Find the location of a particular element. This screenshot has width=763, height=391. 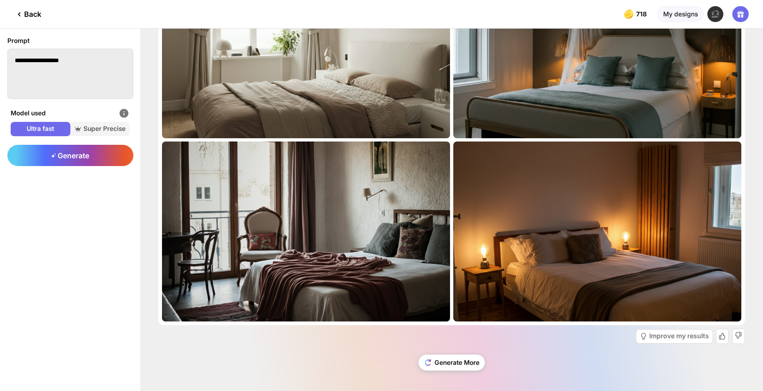

span: 718 is located at coordinates (642, 14).